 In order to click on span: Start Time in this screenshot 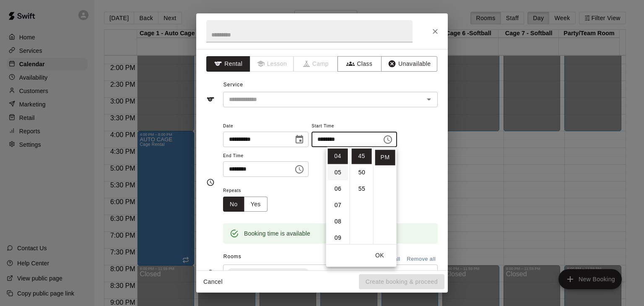, I will do `click(354, 126)`.